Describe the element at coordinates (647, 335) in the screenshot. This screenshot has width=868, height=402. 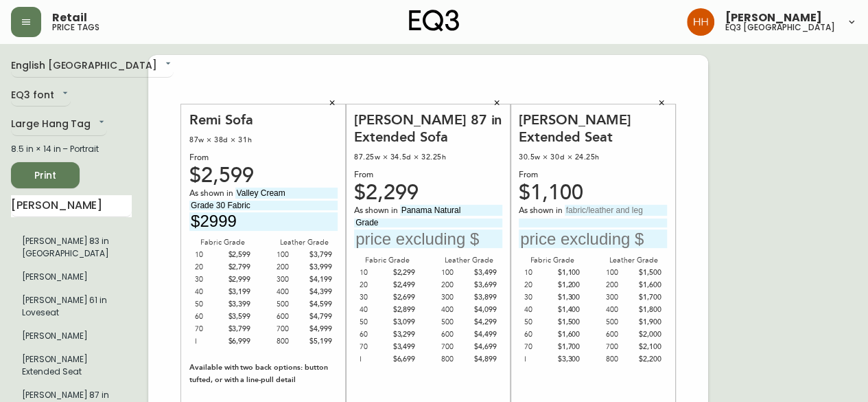
I see `div: $2,000` at that location.